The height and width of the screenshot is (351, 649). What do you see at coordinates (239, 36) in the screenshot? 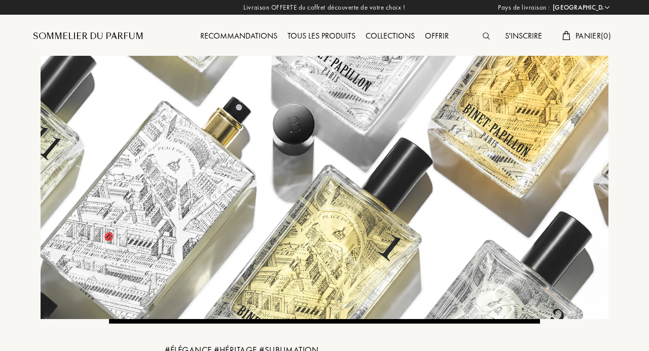
I see `a: Recommandations` at bounding box center [239, 36].